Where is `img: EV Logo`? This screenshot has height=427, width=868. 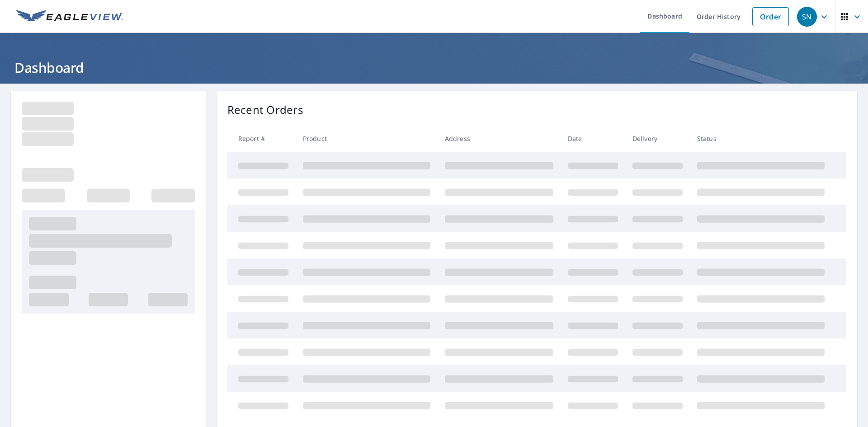 img: EV Logo is located at coordinates (70, 17).